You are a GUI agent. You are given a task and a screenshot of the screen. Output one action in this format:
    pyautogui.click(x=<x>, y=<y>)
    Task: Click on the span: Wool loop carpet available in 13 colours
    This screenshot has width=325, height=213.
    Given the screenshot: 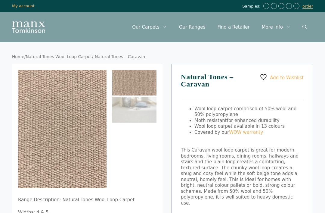 What is the action you would take?
    pyautogui.click(x=240, y=126)
    